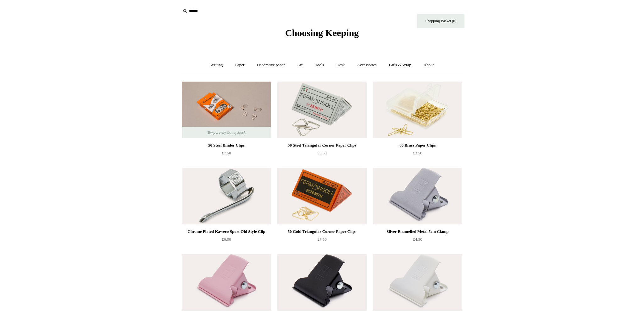 The height and width of the screenshot is (311, 644). I want to click on a: Desk, so click(341, 65).